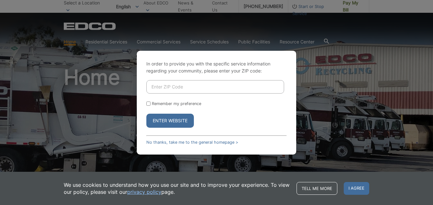  Describe the element at coordinates (192, 142) in the screenshot. I see `a: No thanks, take me to the general homepage >` at that location.